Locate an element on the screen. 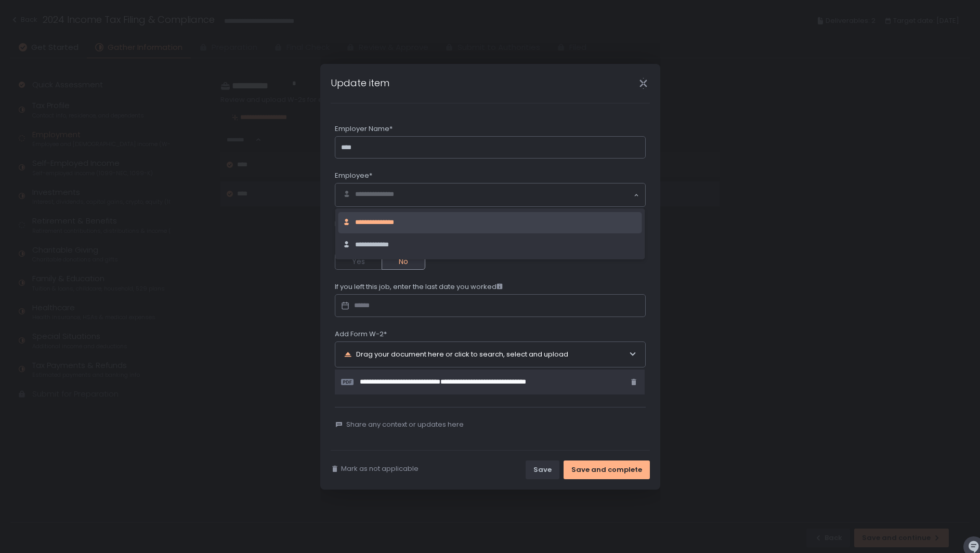  span: Mark as not applicable is located at coordinates (380, 469).